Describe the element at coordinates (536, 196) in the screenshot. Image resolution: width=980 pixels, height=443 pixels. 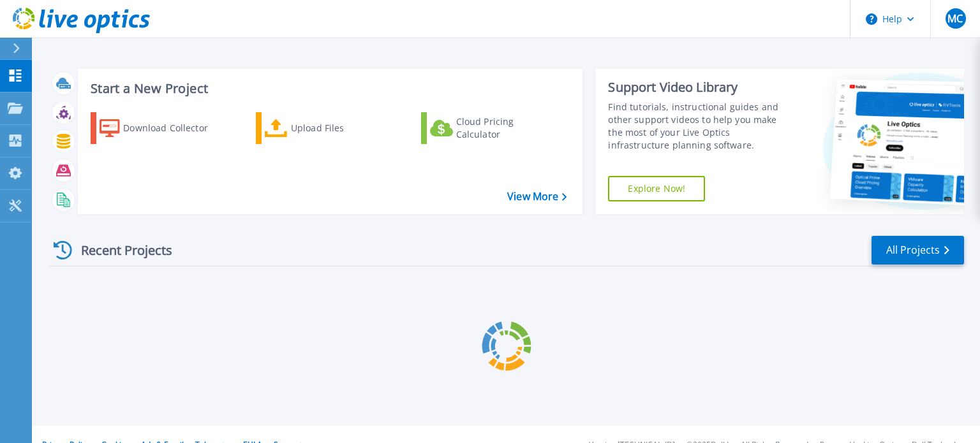
I see `a: View More` at that location.